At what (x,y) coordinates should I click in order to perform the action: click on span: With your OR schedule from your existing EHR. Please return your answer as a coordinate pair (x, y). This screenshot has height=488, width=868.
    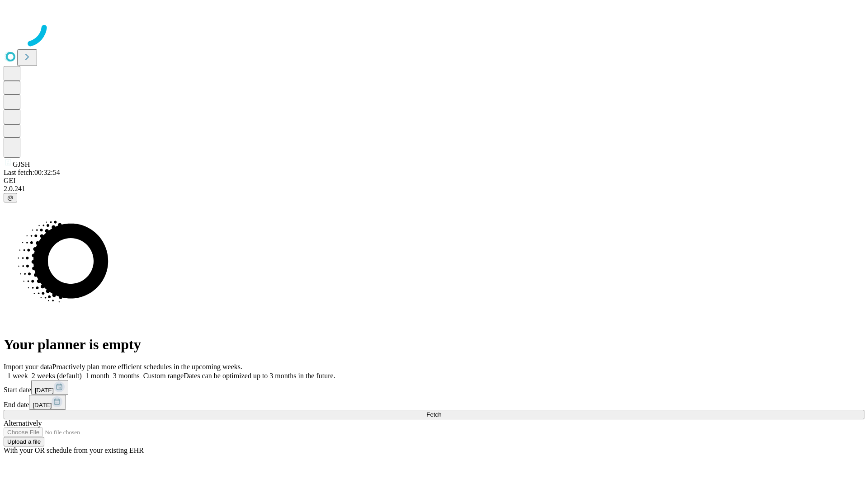
    Looking at the image, I should click on (73, 450).